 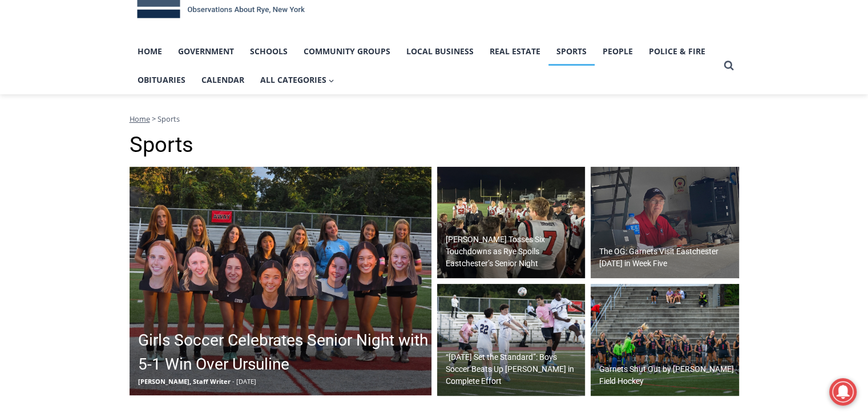 What do you see at coordinates (280, 281) in the screenshot?
I see `img: (PHOTO: The 2025 Rye Girls Soccer seniors. L to R: Parker Calhoun, Claire Curran, Alessia MacKinn...` at bounding box center [280, 281].